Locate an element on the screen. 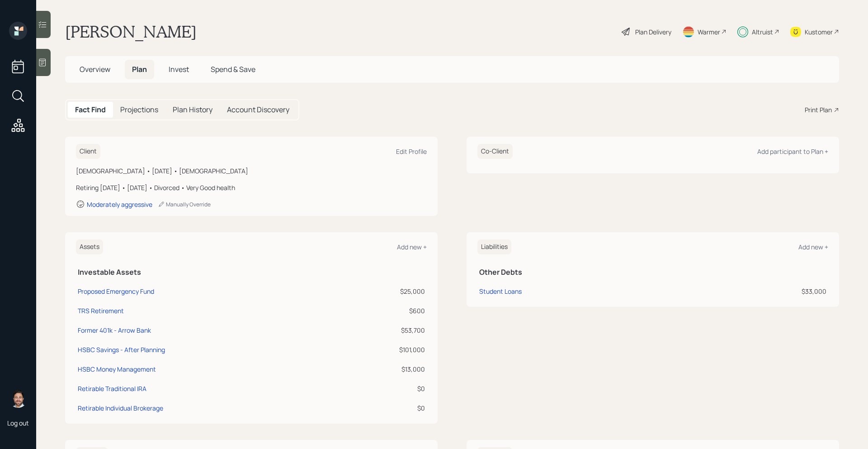  div: Manually Override is located at coordinates (184, 204).